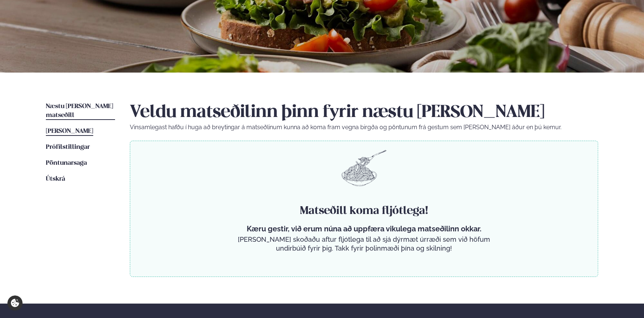  Describe the element at coordinates (15, 302) in the screenshot. I see `a: Cookie settings` at that location.